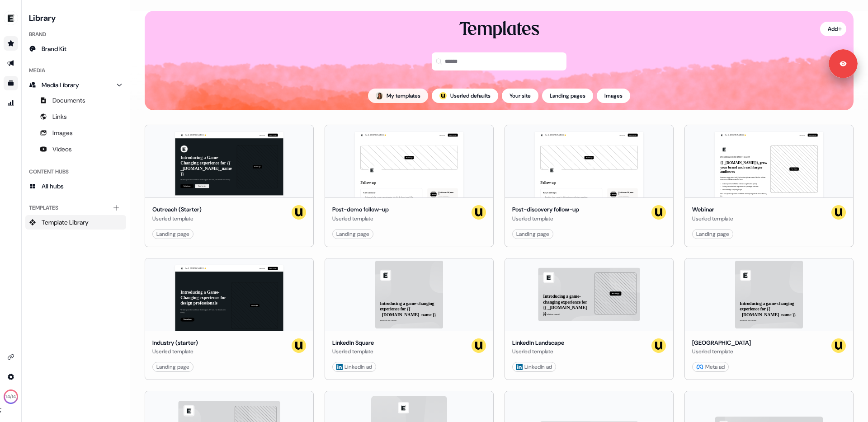 The image size is (868, 422). Describe the element at coordinates (65, 223) in the screenshot. I see `span: Template Library` at that location.